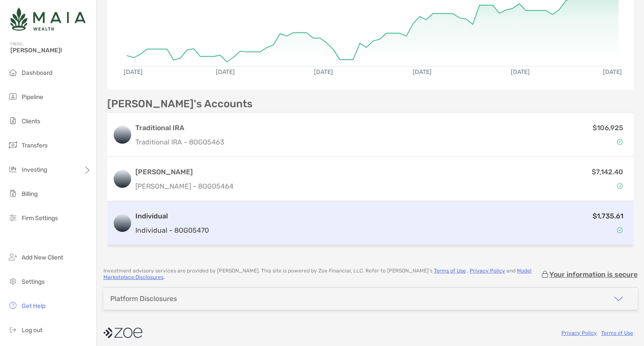 The width and height of the screenshot is (644, 346). What do you see at coordinates (13, 169) in the screenshot?
I see `img: investing icon` at bounding box center [13, 169].